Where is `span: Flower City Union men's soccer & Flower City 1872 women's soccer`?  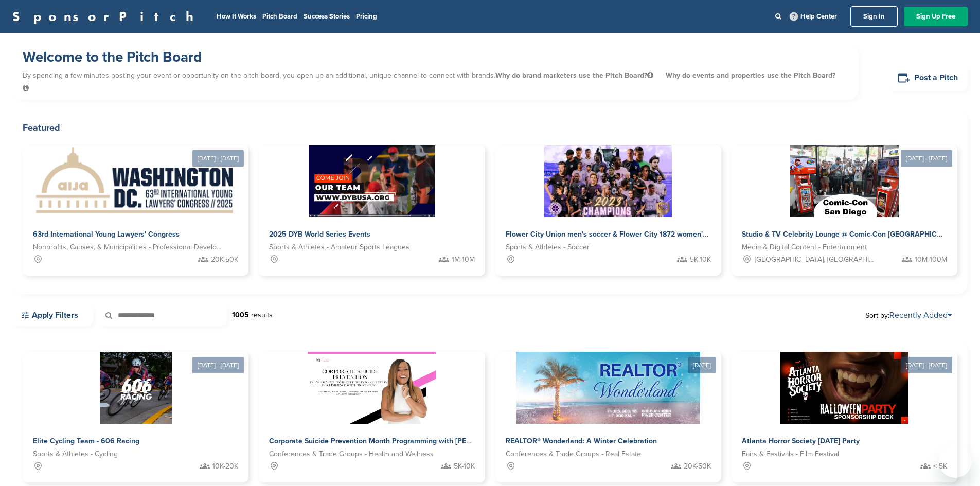 span: Flower City Union men's soccer & Flower City 1872 women's soccer is located at coordinates (618, 234).